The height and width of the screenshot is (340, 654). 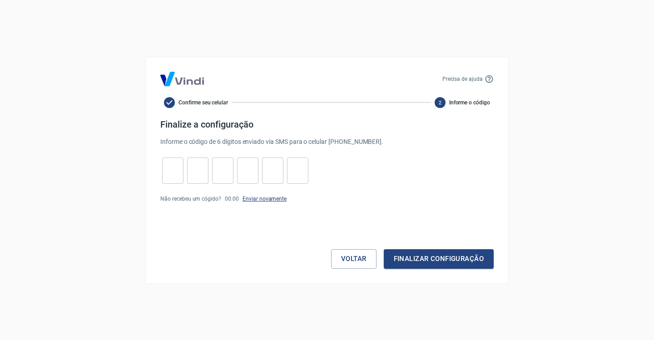 What do you see at coordinates (191, 199) in the screenshot?
I see `p: Não recebeu um cógido?` at bounding box center [191, 199].